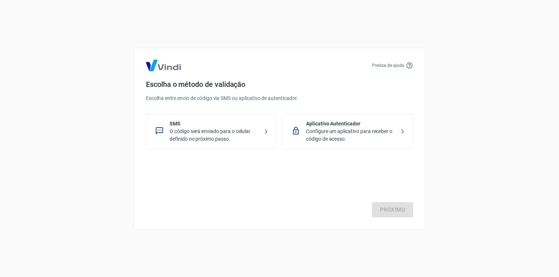  Describe the element at coordinates (164, 66) in the screenshot. I see `img: Logo Vind` at that location.